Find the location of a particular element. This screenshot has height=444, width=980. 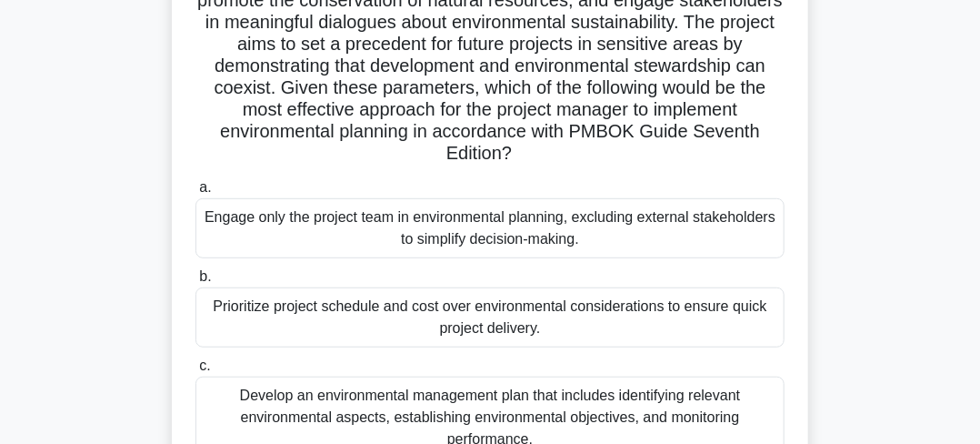

span: c. is located at coordinates (204, 365).